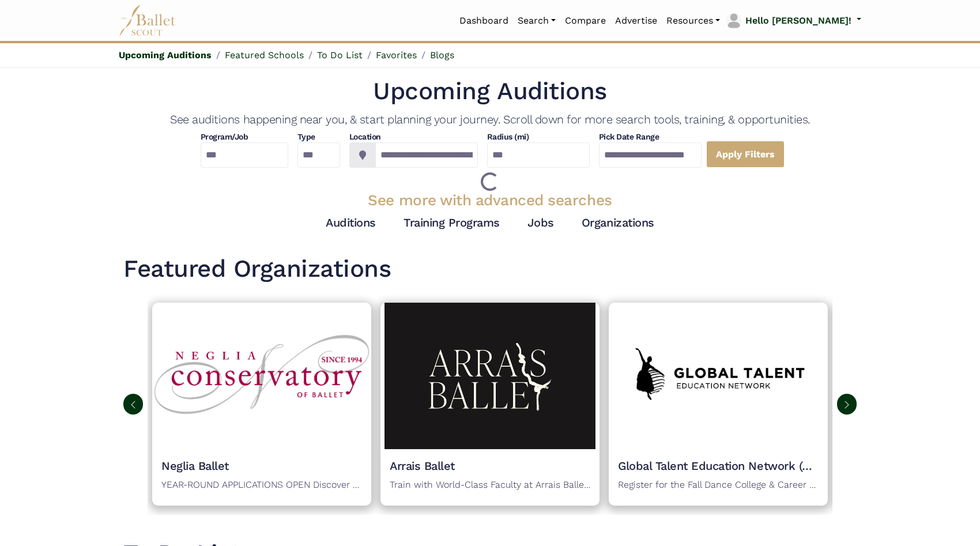 The image size is (980, 546). What do you see at coordinates (319, 137) in the screenshot?
I see `h4: Type` at bounding box center [319, 137].